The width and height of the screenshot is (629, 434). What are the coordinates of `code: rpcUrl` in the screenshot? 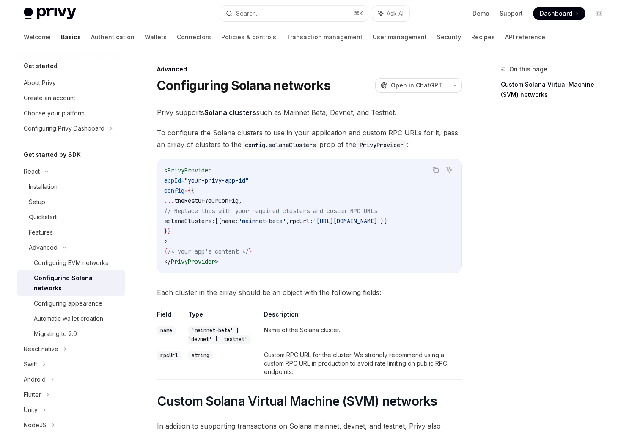 It's located at (169, 356).